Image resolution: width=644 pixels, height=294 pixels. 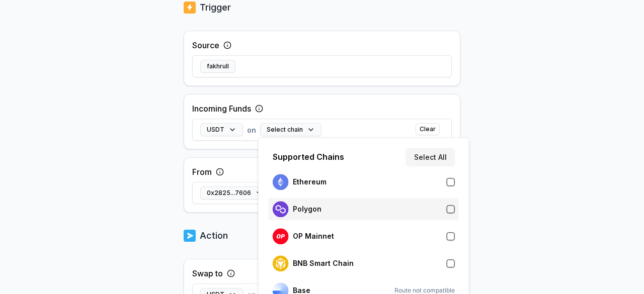 I want to click on button: fakhrull, so click(x=217, y=66).